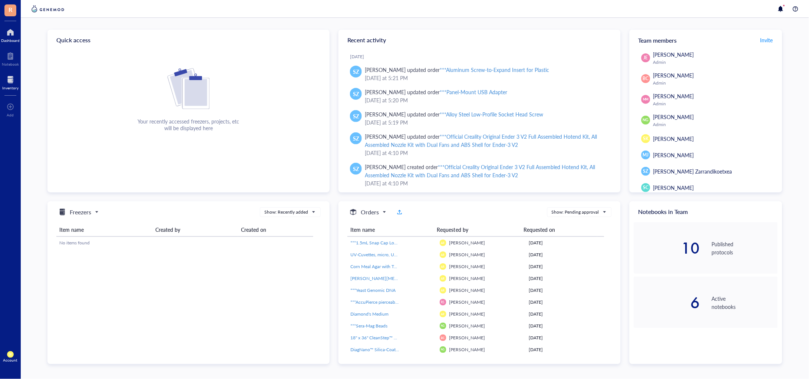  I want to click on a: 18" x 36" CleanStep™ Adhesive Mat, Blue AMA183681B, so click(392, 338).